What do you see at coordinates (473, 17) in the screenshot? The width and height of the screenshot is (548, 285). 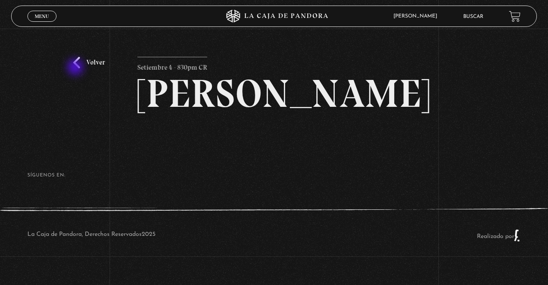 I see `a: Buscar` at bounding box center [473, 17].